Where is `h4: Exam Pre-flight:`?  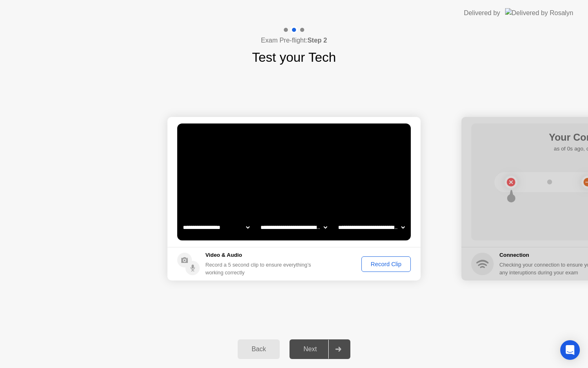 h4: Exam Pre-flight: is located at coordinates (294, 40).